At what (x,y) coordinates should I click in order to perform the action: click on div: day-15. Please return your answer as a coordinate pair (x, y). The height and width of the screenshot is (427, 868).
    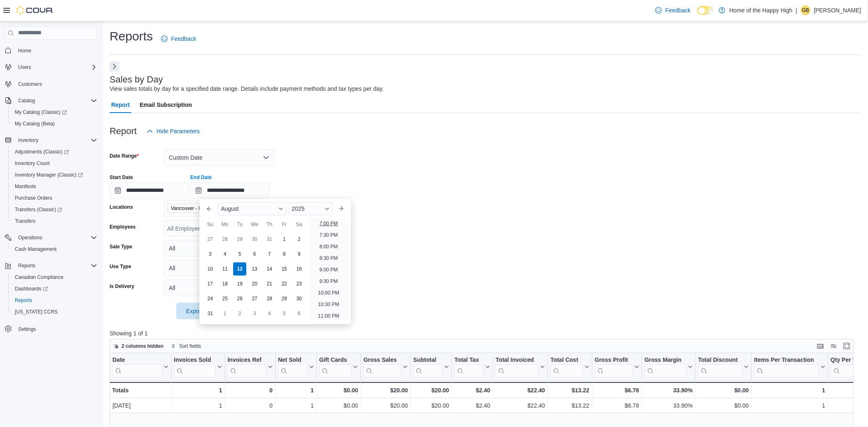
    Looking at the image, I should click on (284, 269).